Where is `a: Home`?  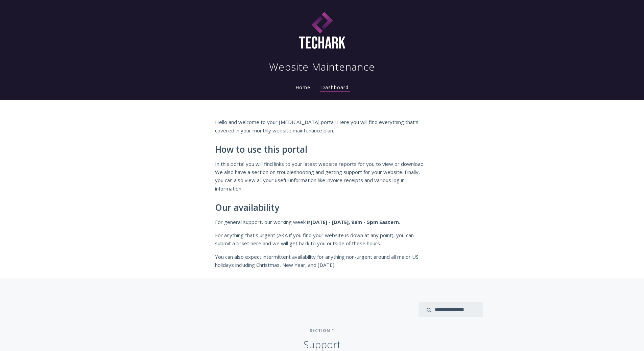
a: Home is located at coordinates (303, 87).